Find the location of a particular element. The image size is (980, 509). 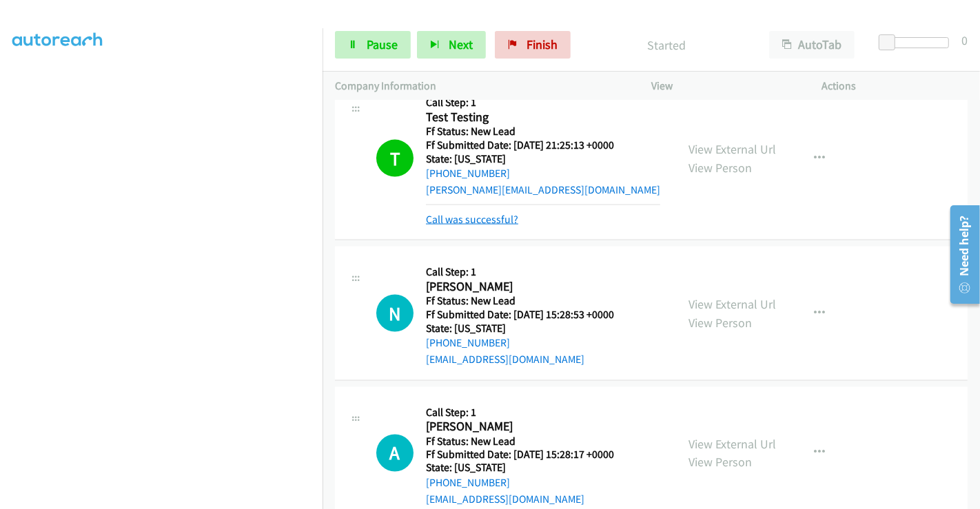

p: Started is located at coordinates (666, 45).